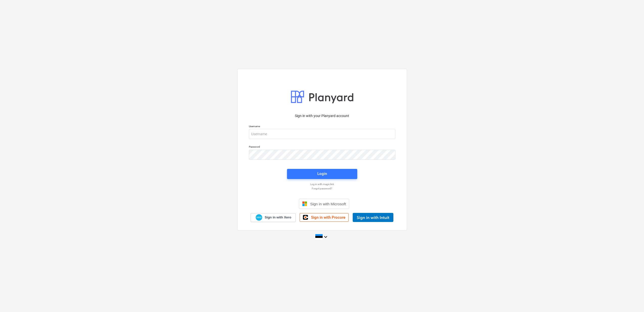 The height and width of the screenshot is (312, 644). What do you see at coordinates (322, 127) in the screenshot?
I see `p: Username` at bounding box center [322, 127].